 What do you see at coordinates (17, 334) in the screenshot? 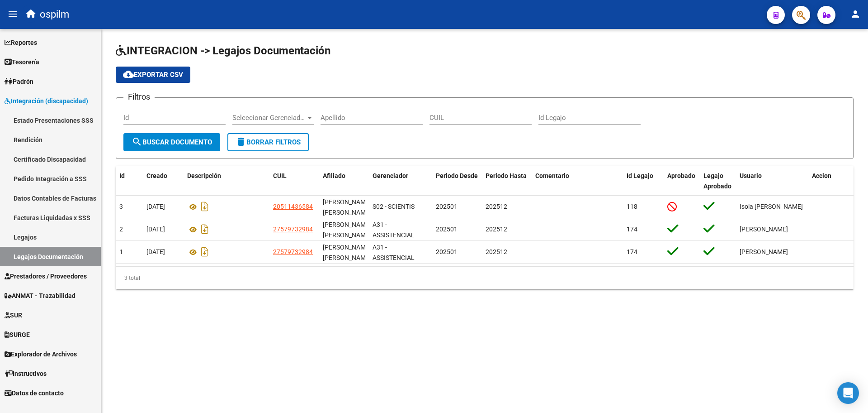
I see `span: SURGE` at bounding box center [17, 334].